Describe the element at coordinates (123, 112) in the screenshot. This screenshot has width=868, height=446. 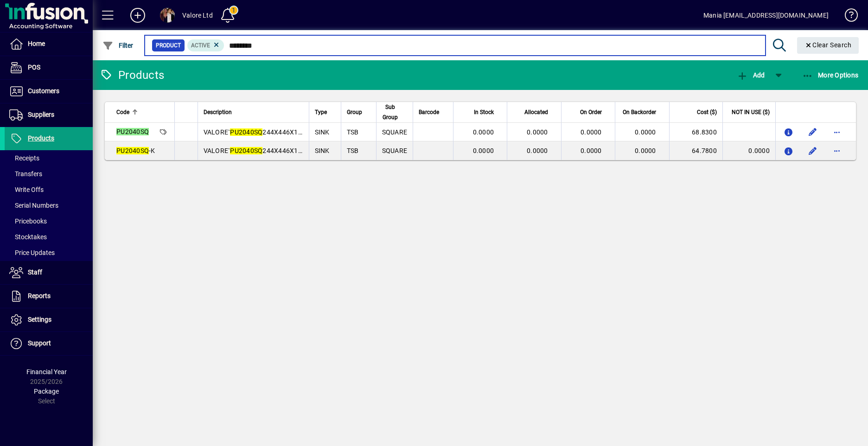
I see `span: Code` at that location.